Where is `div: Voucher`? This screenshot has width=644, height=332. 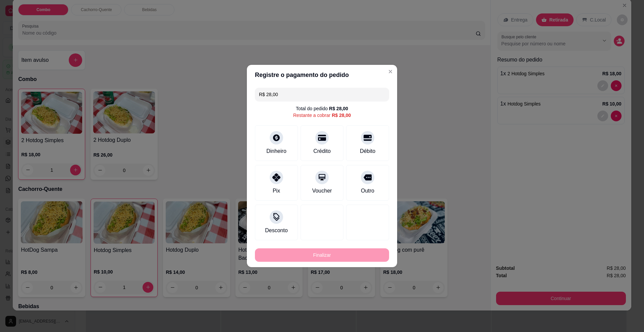
div: Voucher is located at coordinates (322, 191).